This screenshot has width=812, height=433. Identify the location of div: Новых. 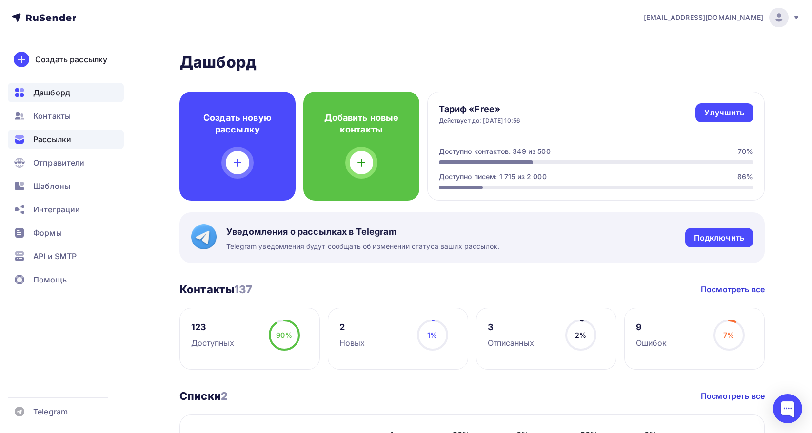
(352, 343).